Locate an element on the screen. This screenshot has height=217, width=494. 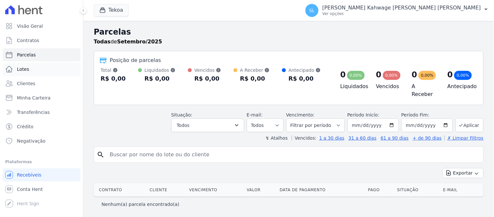
th: Valor is located at coordinates (261, 190).